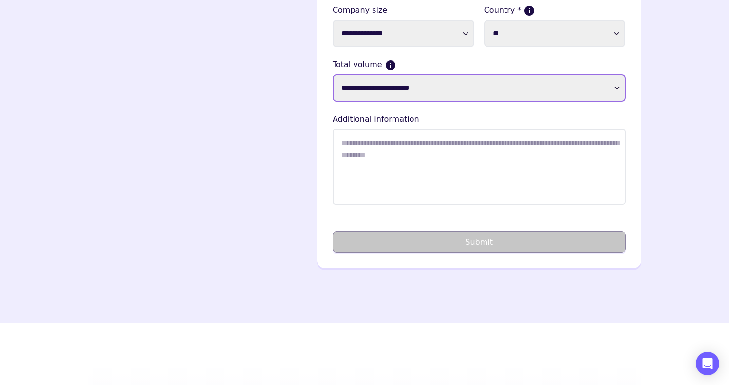 Image resolution: width=729 pixels, height=385 pixels. What do you see at coordinates (403, 10) in the screenshot?
I see `label: Company size` at bounding box center [403, 10].